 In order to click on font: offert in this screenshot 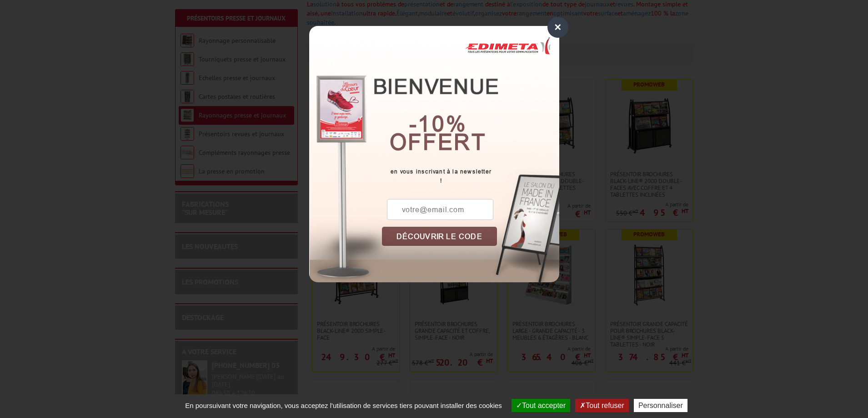, I will do `click(438, 142)`.